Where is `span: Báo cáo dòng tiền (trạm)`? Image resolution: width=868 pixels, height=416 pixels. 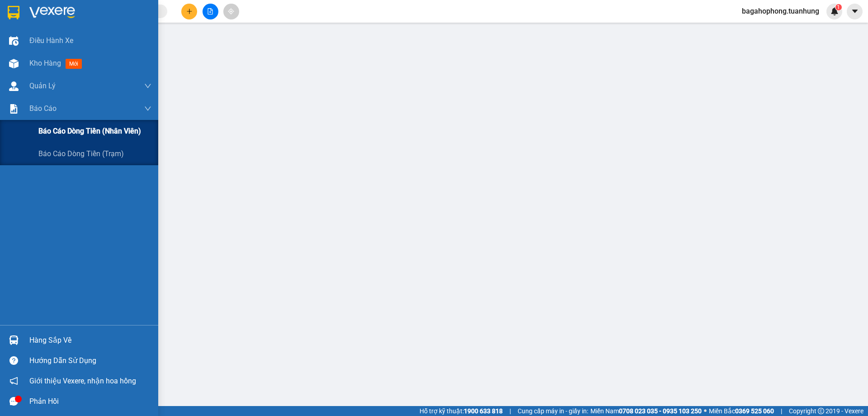
span: Báo cáo dòng tiền (trạm) is located at coordinates (81, 154).